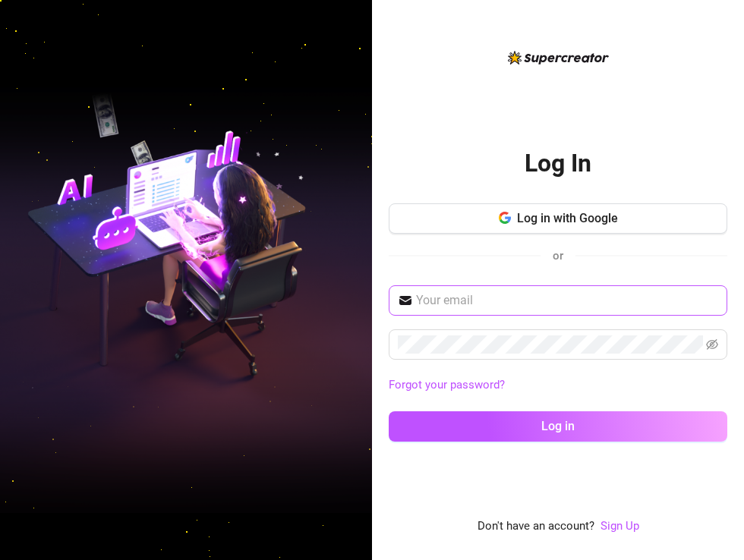 The height and width of the screenshot is (560, 744). Describe the element at coordinates (558, 163) in the screenshot. I see `h2: Log In` at that location.